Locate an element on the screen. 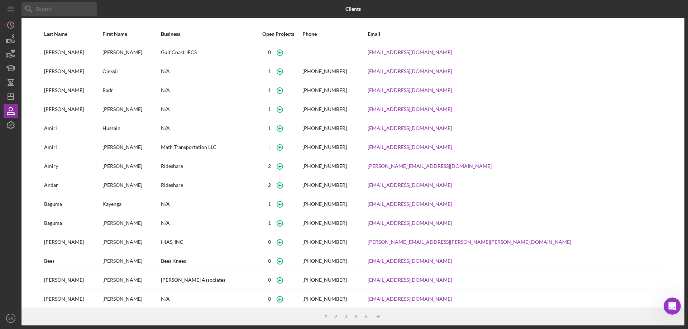  div: Andar is located at coordinates (73, 186).